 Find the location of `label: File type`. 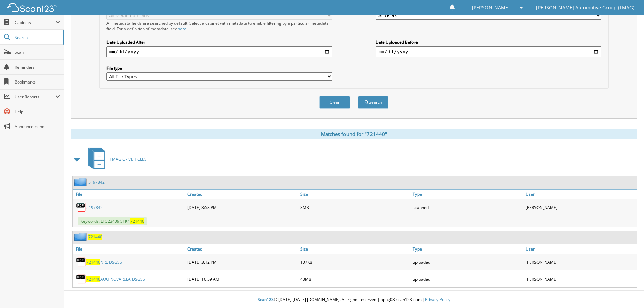

label: File type is located at coordinates (219, 68).